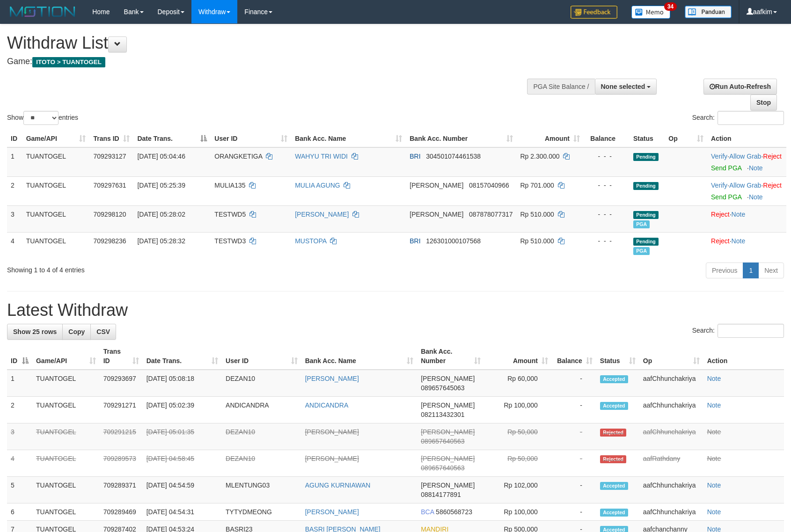 Image resolution: width=791 pixels, height=532 pixels. Describe the element at coordinates (262, 512) in the screenshot. I see `td: TYTYDMEONG` at that location.